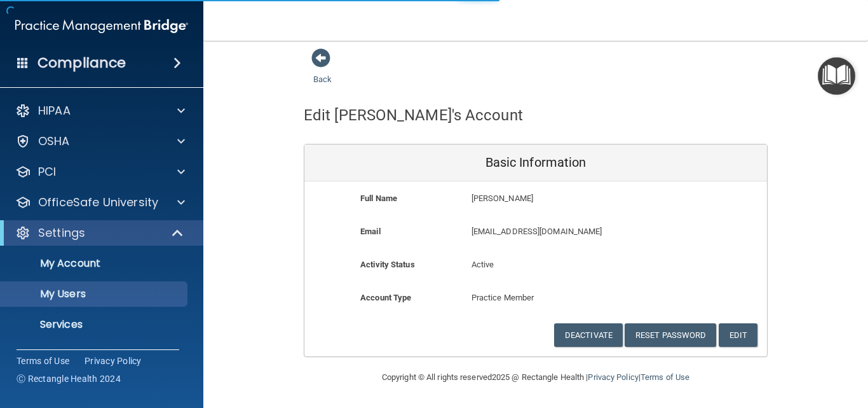 This screenshot has height=408, width=868. Describe the element at coordinates (97, 202) in the screenshot. I see `p: OfficeSafe University` at that location.